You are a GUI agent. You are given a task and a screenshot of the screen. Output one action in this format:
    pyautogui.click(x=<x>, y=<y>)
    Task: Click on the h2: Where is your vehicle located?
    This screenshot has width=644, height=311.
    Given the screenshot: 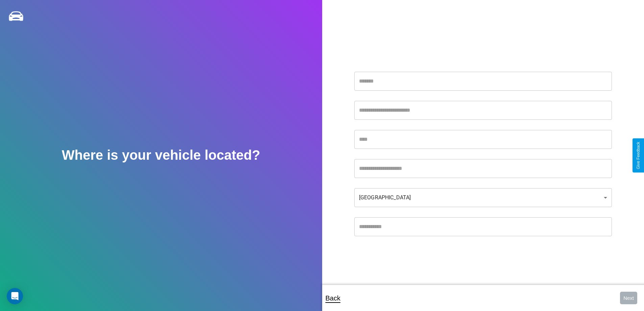 What is the action you would take?
    pyautogui.click(x=161, y=155)
    